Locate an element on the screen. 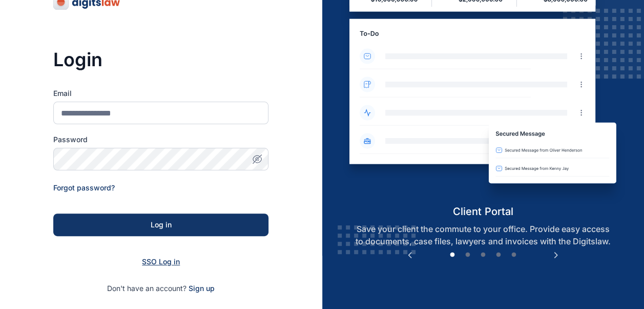  button: Next is located at coordinates (556, 255).